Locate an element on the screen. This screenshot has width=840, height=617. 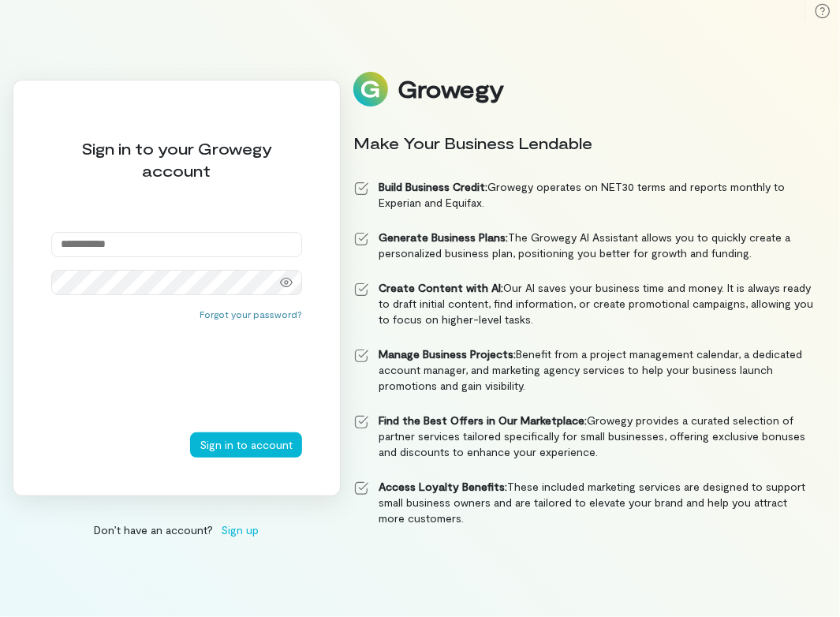
img: Logo is located at coordinates (371, 89).